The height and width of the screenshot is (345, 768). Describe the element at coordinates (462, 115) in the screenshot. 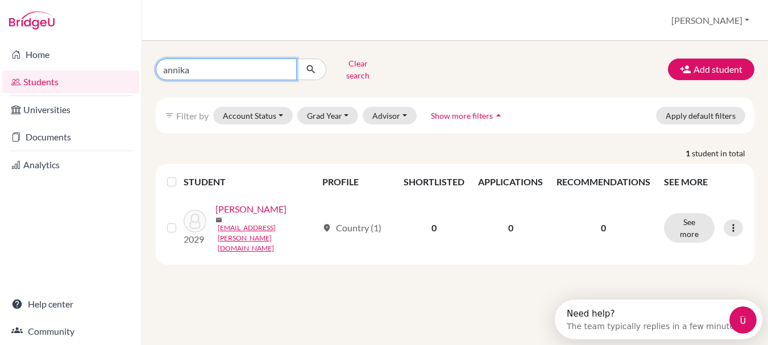

I see `span: Show more filters` at that location.